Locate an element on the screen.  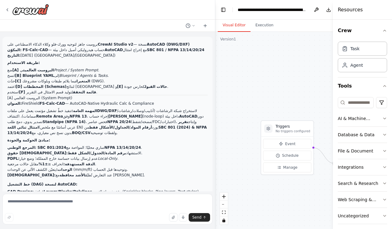
div: TriggersNo triggers configuredEventScheduleManage is located at coordinates (287, 148).